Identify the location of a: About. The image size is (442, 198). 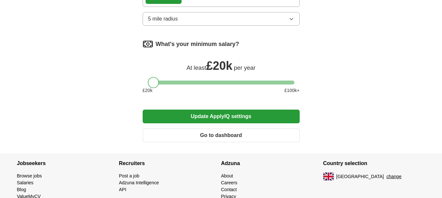
(227, 176).